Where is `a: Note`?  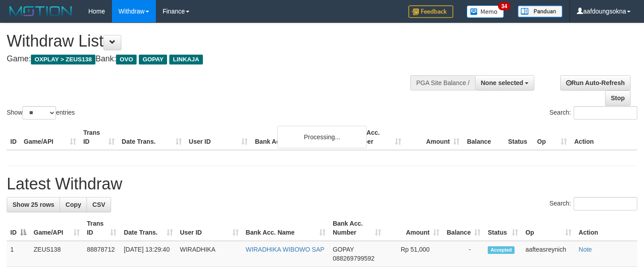 a: Note is located at coordinates (585, 249).